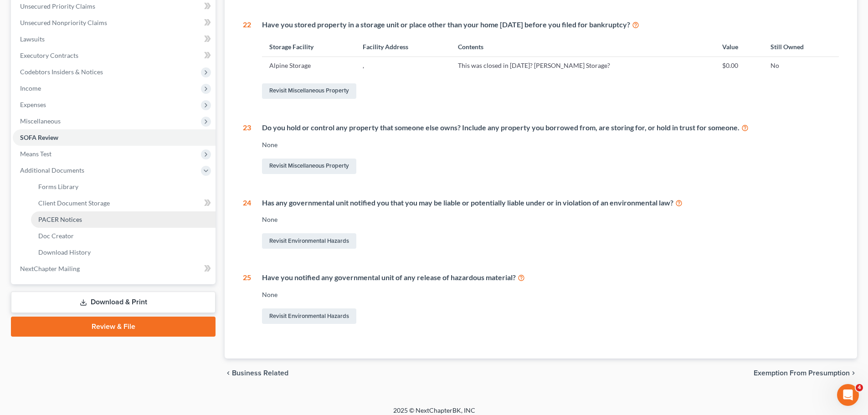 The width and height of the screenshot is (868, 415). Describe the element at coordinates (403, 46) in the screenshot. I see `th: Facility Address` at that location.